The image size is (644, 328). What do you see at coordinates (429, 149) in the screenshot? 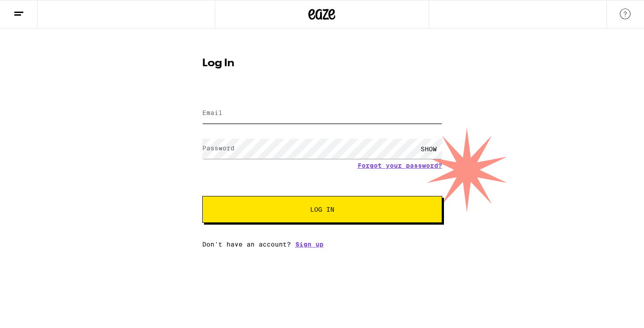
I see `div: SHOW` at bounding box center [429, 149].